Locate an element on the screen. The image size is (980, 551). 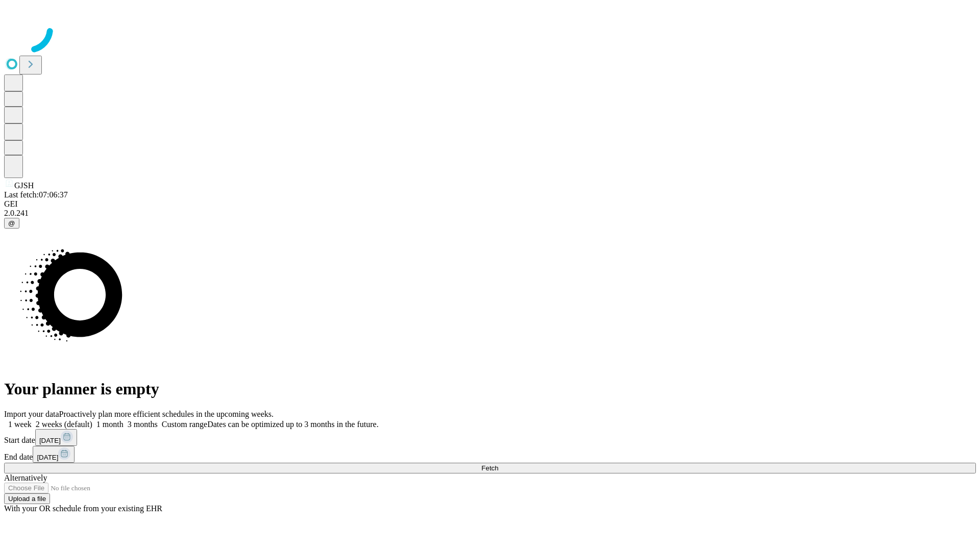
button: Upload a file is located at coordinates (28, 499).